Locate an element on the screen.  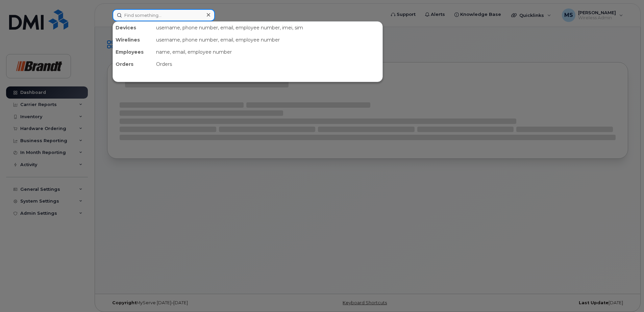
div: Devices is located at coordinates (133, 28).